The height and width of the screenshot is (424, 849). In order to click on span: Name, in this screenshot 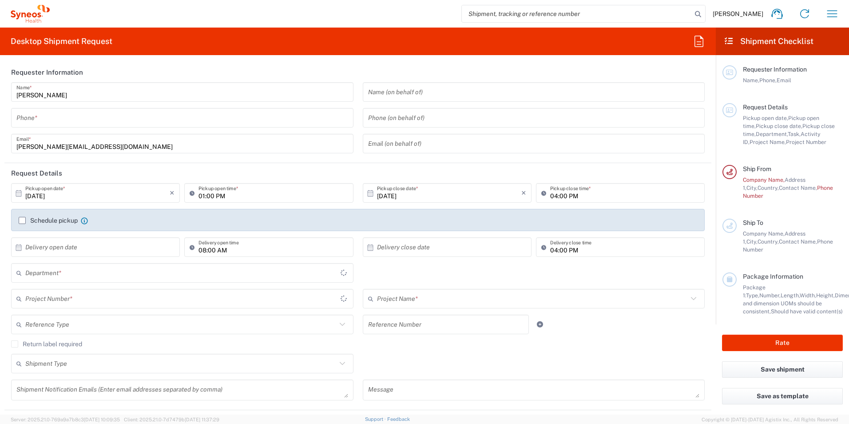, I will do `click(751, 80)`.